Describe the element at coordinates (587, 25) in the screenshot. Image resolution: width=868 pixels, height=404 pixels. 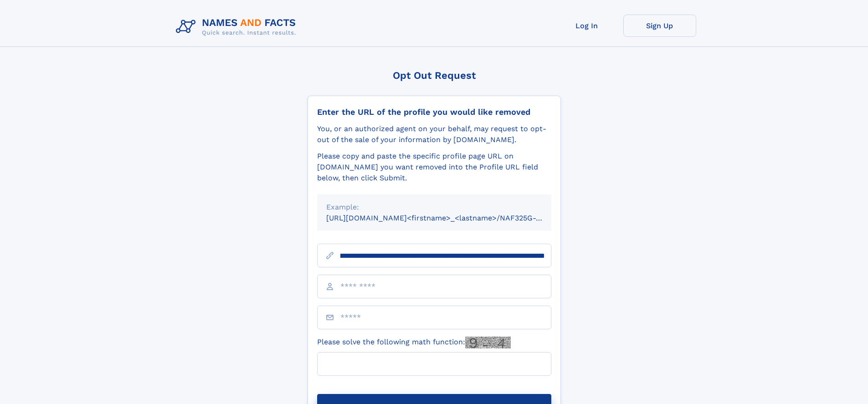
I see `a: Log In` at that location.